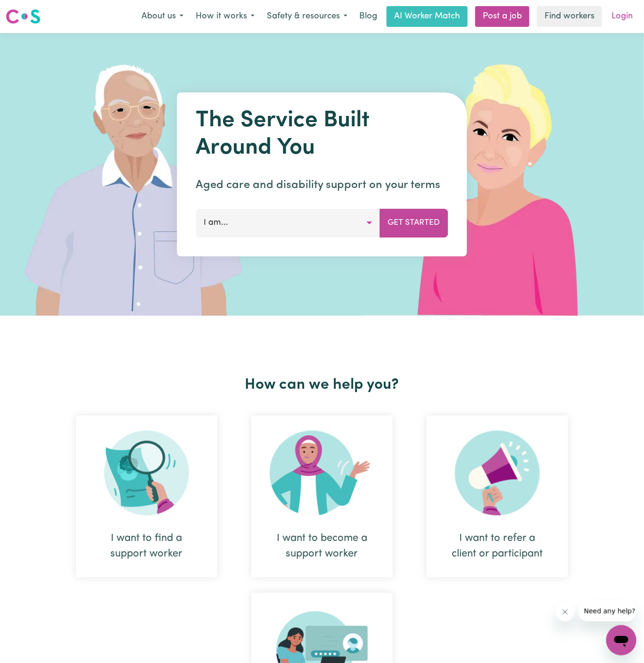 The width and height of the screenshot is (644, 663). Describe the element at coordinates (322, 473) in the screenshot. I see `img: Become Worker` at that location.